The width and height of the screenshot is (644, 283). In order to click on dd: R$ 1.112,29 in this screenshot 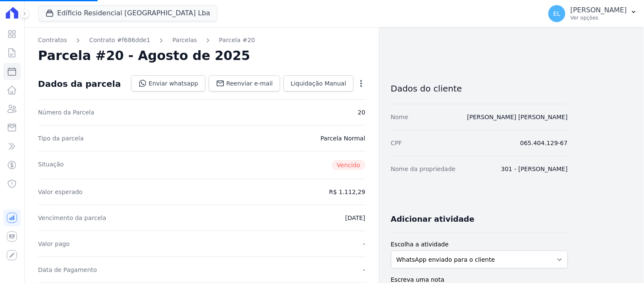, I will do `click(347, 192)`.